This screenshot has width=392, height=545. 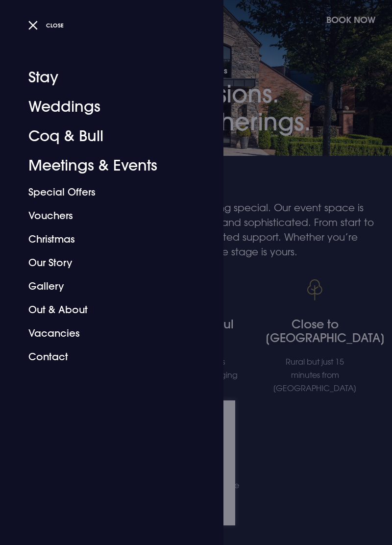 I want to click on span: Close, so click(x=55, y=25).